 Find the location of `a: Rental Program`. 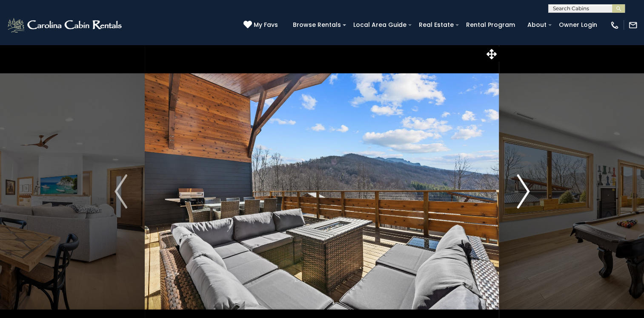

a: Rental Program is located at coordinates (490, 25).